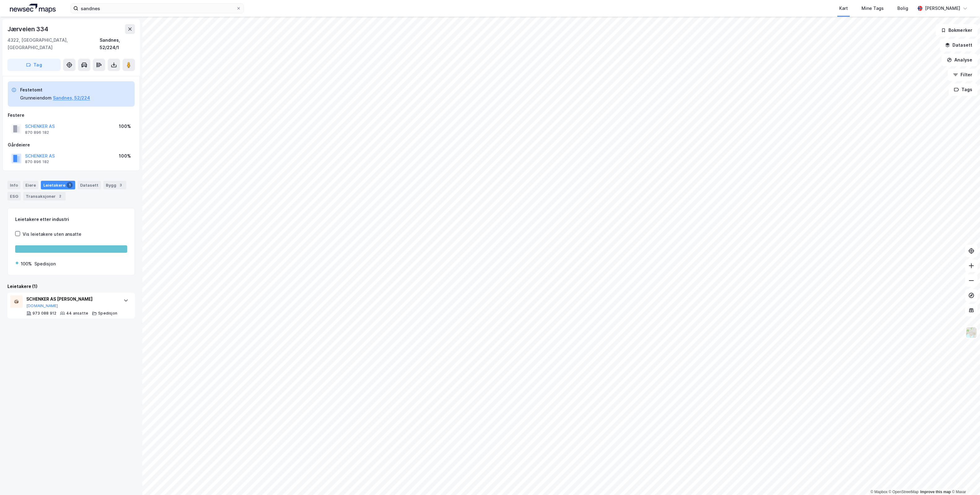  Describe the element at coordinates (118, 44) in the screenshot. I see `div: Sandnes, 52/224/1` at that location.